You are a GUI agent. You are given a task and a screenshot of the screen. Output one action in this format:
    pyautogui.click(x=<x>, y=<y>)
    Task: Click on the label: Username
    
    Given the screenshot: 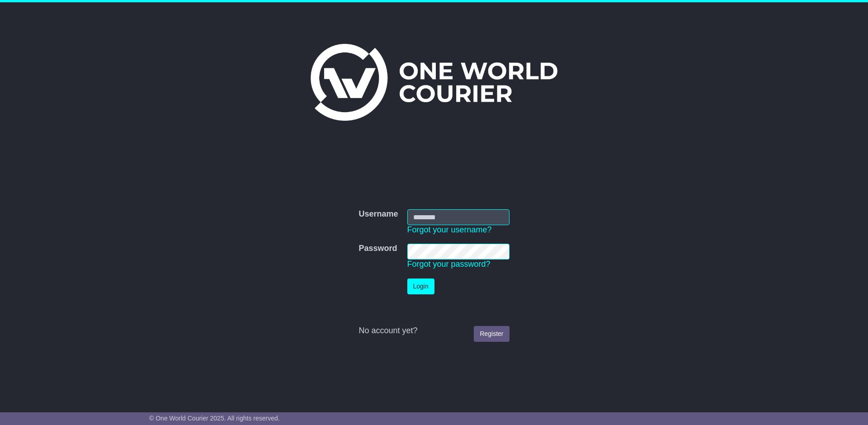 What is the action you would take?
    pyautogui.click(x=378, y=215)
    